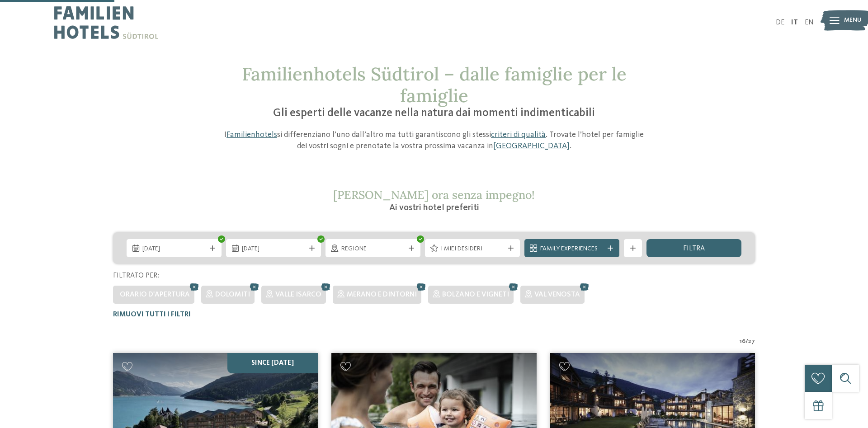  Describe the element at coordinates (152, 315) in the screenshot. I see `span: Rimuovi tutti i filtri` at that location.